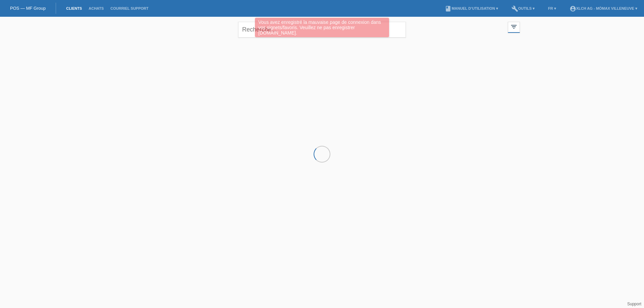  Describe the element at coordinates (603, 8) in the screenshot. I see `a: account_circleXLCH AG - Mömax Villeneuve ▾` at that location.